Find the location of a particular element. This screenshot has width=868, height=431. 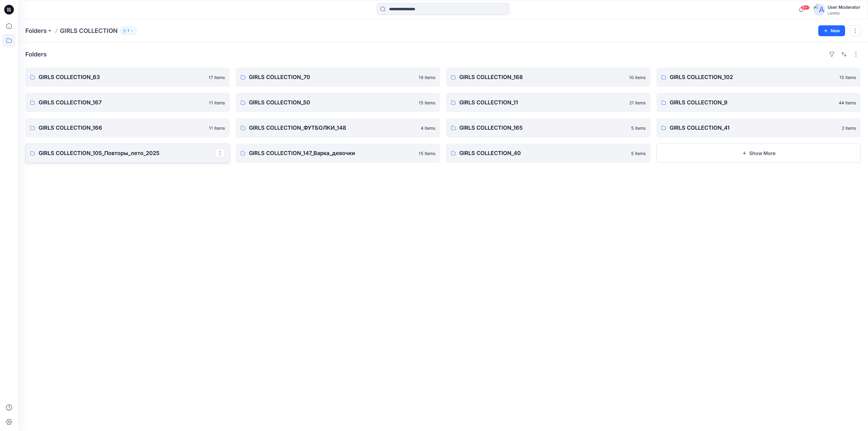

a: GIRLS COLLECTION_1655 items is located at coordinates (548, 128).